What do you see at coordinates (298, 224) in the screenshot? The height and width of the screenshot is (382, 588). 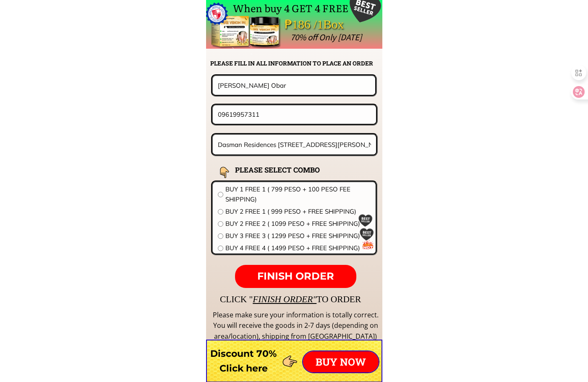 I see `span: BUY 2 FREE 2 ( 1099 PESO + FREE SHIPPING)` at bounding box center [298, 224].